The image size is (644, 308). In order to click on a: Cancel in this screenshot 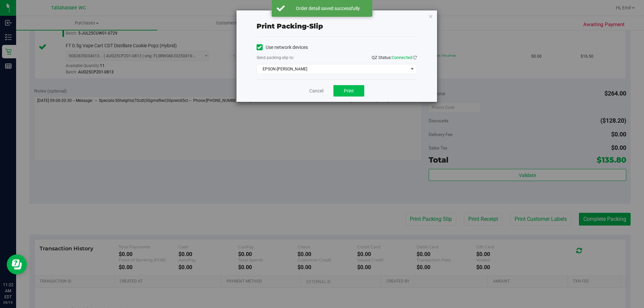, I will do `click(316, 91)`.